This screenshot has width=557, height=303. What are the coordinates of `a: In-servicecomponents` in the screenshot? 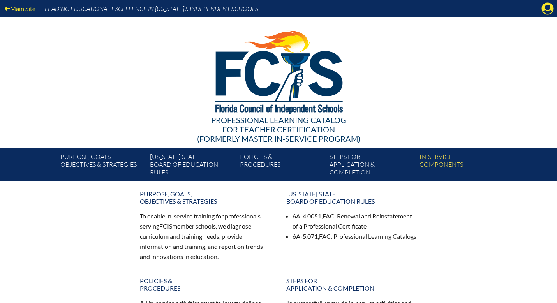 It's located at (461, 166).